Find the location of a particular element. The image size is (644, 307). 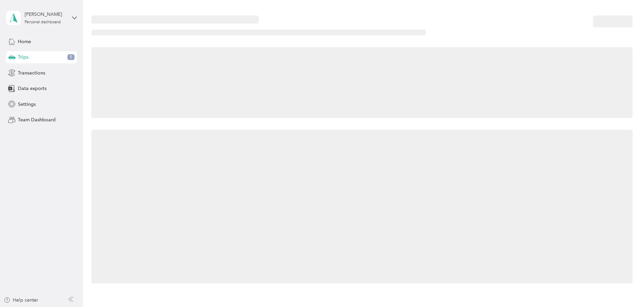

span: Team Dashboard is located at coordinates (37, 120).